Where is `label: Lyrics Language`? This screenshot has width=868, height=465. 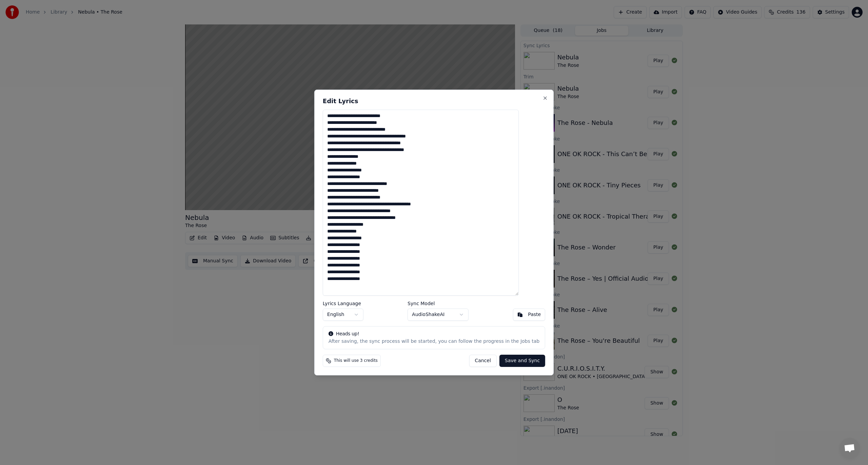 label: Lyrics Language is located at coordinates (343, 303).